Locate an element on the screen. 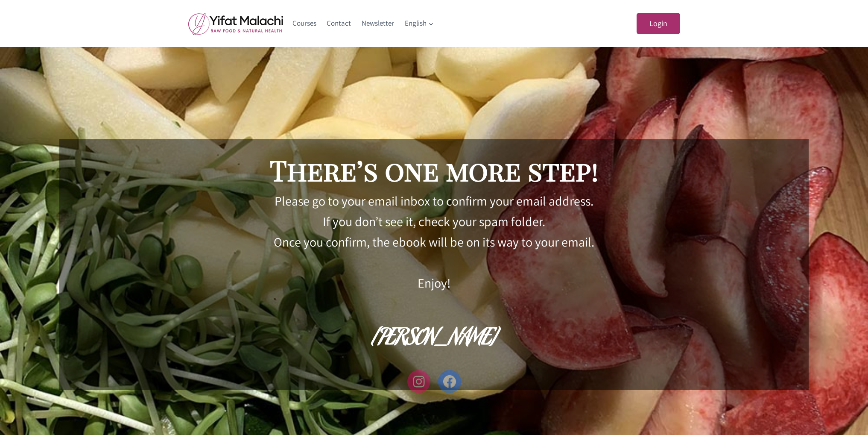  img: yifat_logo41_en.png is located at coordinates (236, 24).